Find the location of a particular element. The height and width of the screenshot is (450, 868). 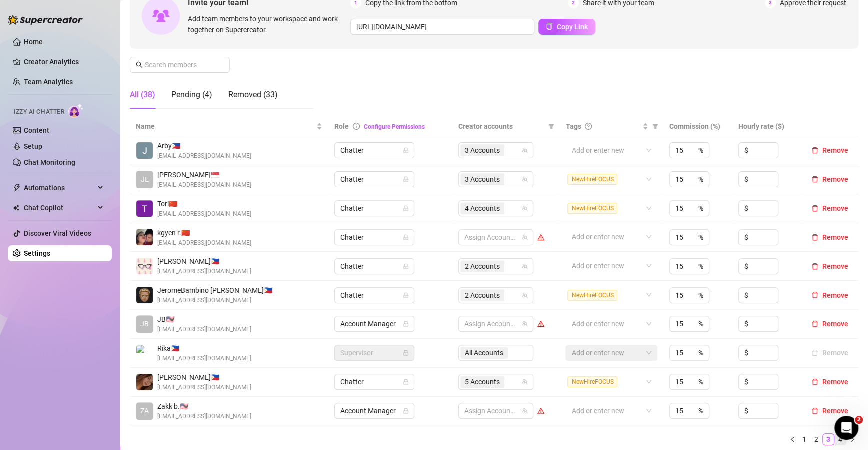

span: JB 🇺🇸 is located at coordinates (205, 319).